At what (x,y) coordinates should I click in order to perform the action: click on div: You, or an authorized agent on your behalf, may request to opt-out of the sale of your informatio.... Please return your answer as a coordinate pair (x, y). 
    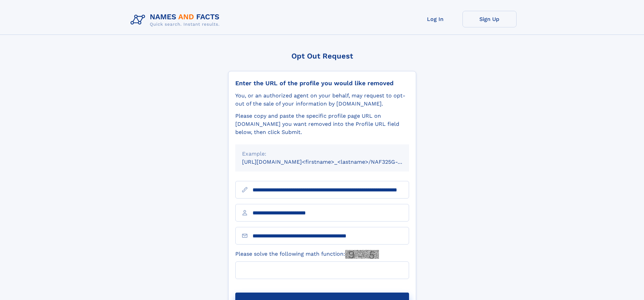
    Looking at the image, I should click on (322, 100).